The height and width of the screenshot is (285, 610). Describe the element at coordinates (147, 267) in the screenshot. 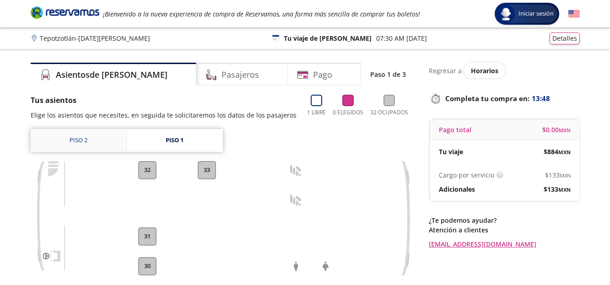

I see `button: 30` at that location.